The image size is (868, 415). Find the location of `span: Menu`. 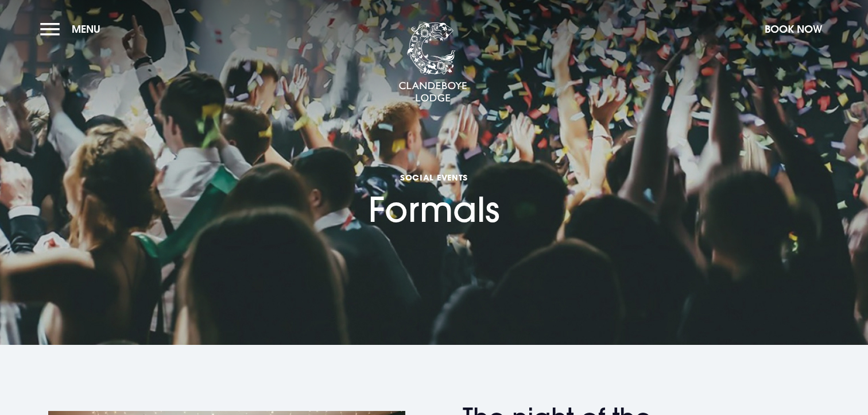

span: Menu is located at coordinates (86, 28).